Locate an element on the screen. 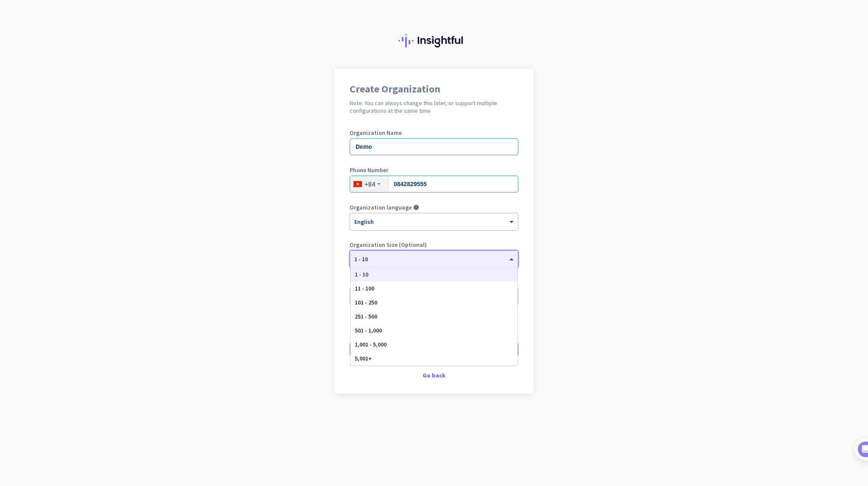 The height and width of the screenshot is (486, 868). div: +84 is located at coordinates (369, 184).